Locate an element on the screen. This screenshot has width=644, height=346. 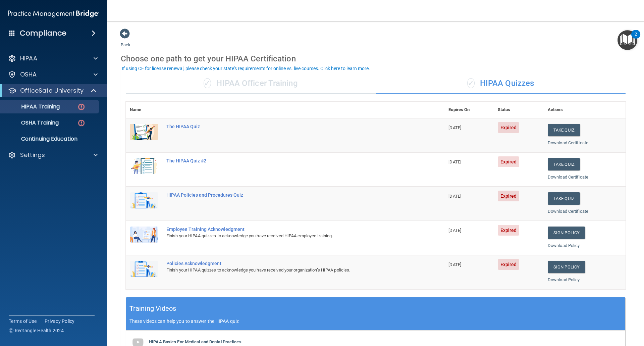
a: Back is located at coordinates (125, 41).